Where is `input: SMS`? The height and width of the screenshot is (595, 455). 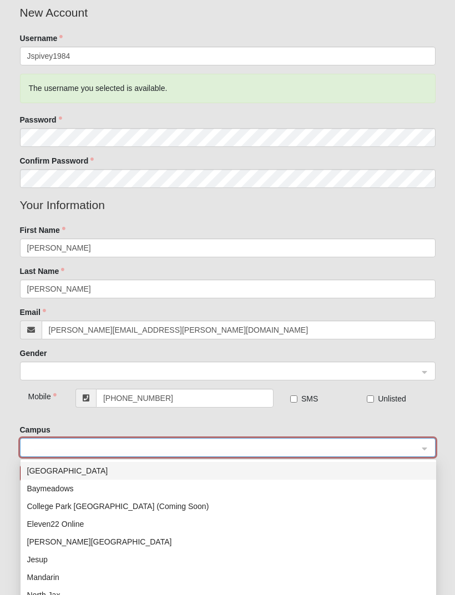 input: SMS is located at coordinates (293, 399).